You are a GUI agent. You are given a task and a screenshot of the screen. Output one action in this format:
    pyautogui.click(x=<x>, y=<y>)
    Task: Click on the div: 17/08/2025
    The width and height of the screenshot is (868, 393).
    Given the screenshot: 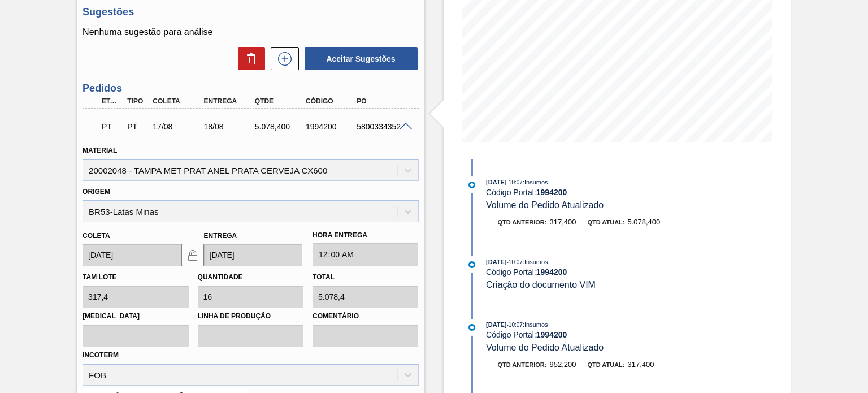 What is the action you would take?
    pyautogui.click(x=177, y=127)
    